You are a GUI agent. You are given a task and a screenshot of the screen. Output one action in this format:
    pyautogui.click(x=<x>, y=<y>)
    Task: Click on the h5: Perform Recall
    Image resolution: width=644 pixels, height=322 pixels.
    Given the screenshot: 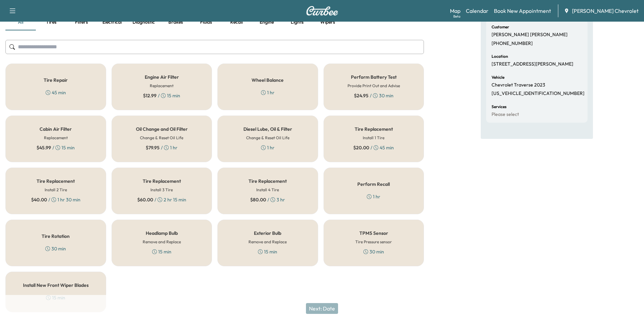 What is the action you would take?
    pyautogui.click(x=374, y=184)
    